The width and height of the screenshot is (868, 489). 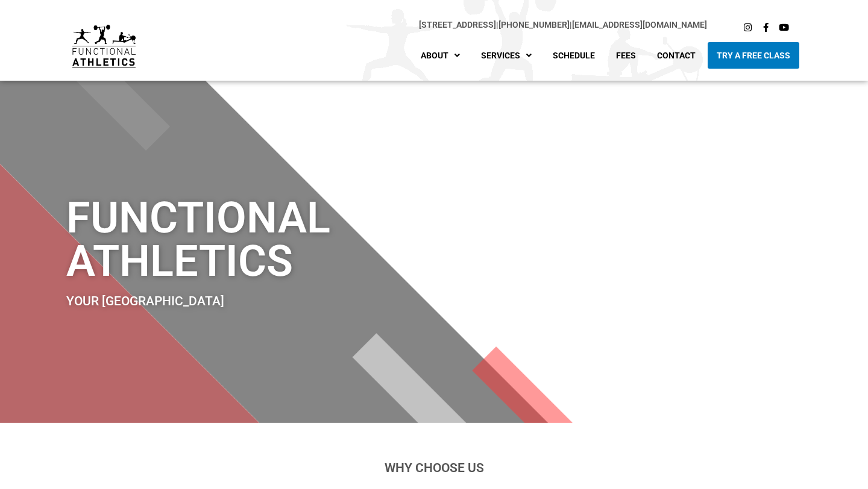 I want to click on div: Services, so click(x=506, y=56).